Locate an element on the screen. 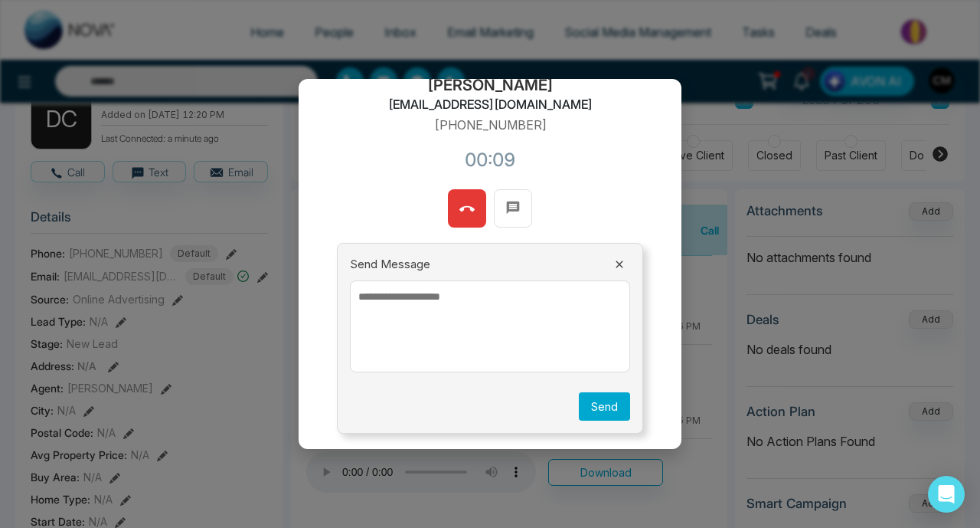 Image resolution: width=980 pixels, height=528 pixels. div: 00:09 is located at coordinates (490, 160).